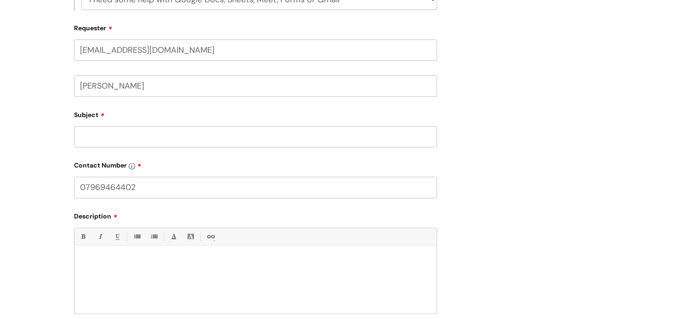 The image size is (699, 319). I want to click on a: Italic (Ctrl-I), so click(100, 237).